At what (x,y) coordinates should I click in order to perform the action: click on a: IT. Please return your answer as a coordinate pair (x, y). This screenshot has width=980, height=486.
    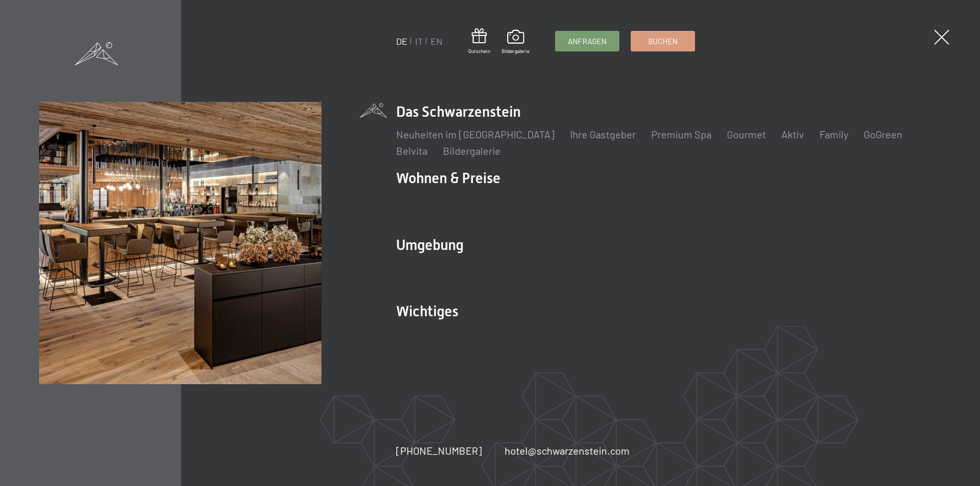
    Looking at the image, I should click on (419, 41).